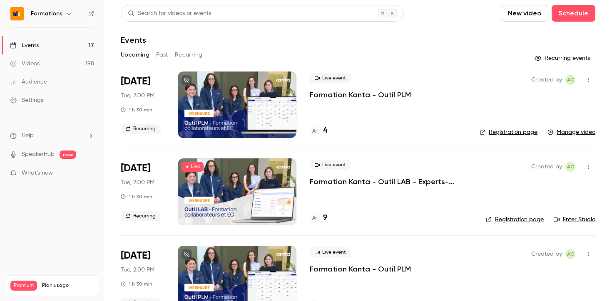 This screenshot has height=301, width=612. I want to click on li: help-dropdown-opener, so click(52, 136).